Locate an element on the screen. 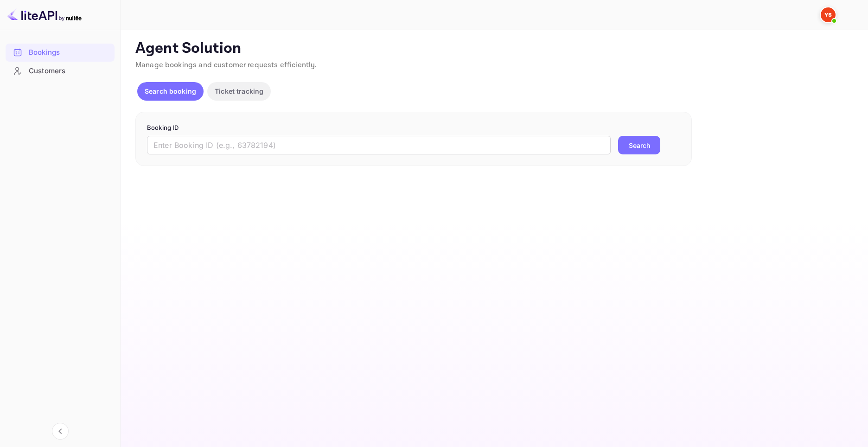 This screenshot has height=447, width=868. a: Customers is located at coordinates (60, 70).